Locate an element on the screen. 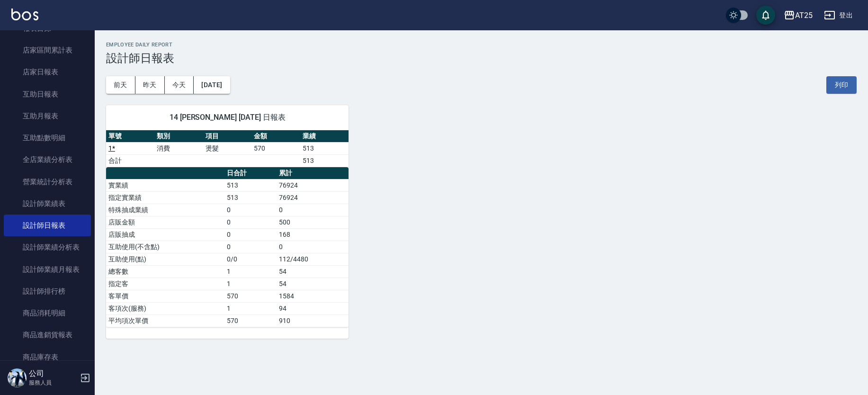 The height and width of the screenshot is (395, 868). td: 168 is located at coordinates (312, 234).